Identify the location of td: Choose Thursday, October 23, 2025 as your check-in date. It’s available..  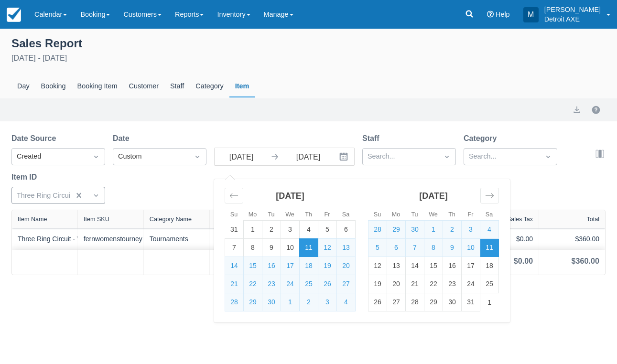
(452, 284).